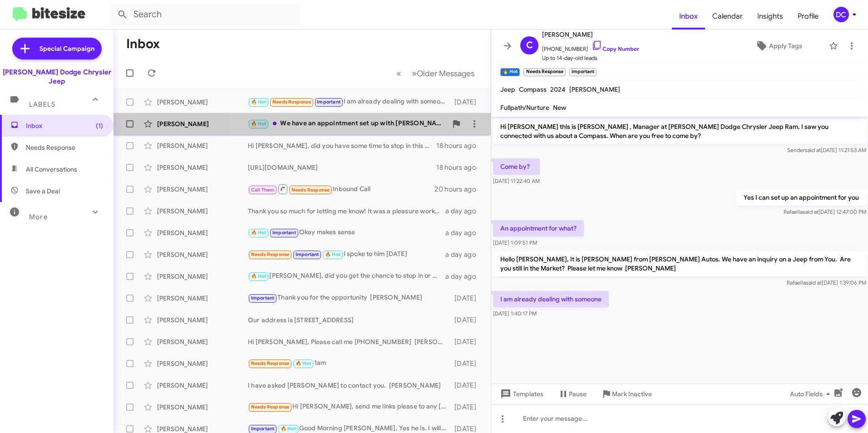  Describe the element at coordinates (445, 73) in the screenshot. I see `span: Older Messages` at that location.